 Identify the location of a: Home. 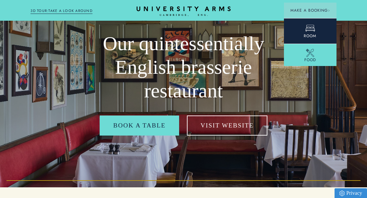
(183, 11).